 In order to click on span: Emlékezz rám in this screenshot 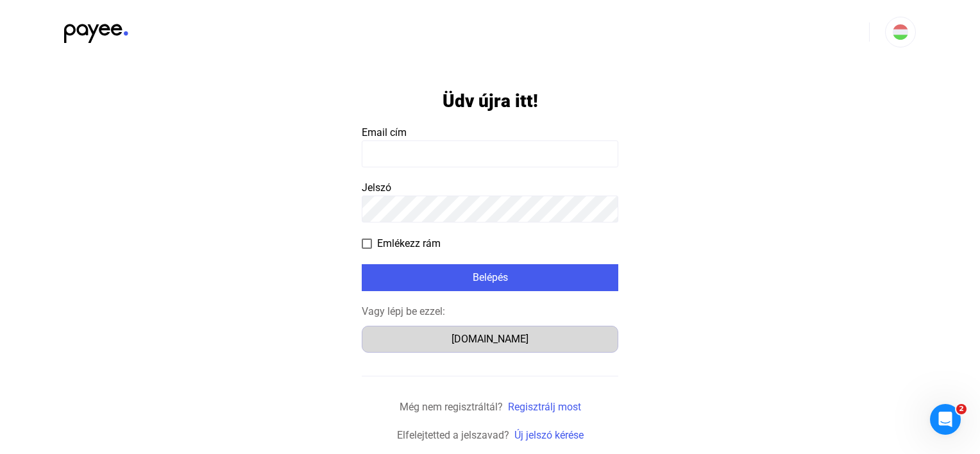, I will do `click(409, 243)`.